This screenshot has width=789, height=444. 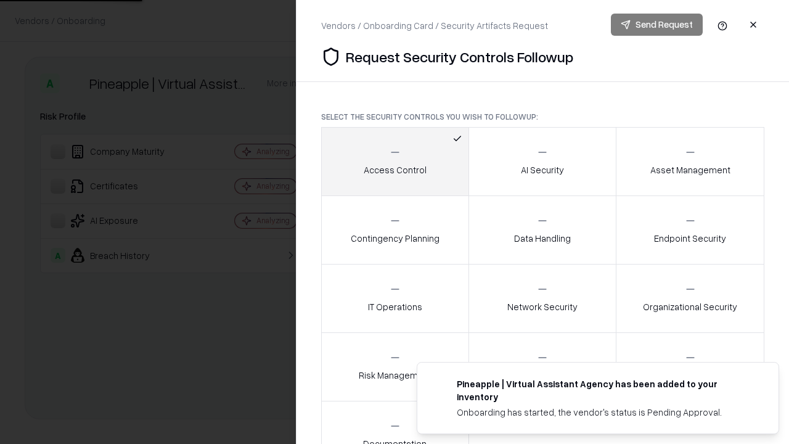 What do you see at coordinates (435, 25) in the screenshot?
I see `div: Vendors / Onboarding Card / Security Artifacts Request` at bounding box center [435, 25].